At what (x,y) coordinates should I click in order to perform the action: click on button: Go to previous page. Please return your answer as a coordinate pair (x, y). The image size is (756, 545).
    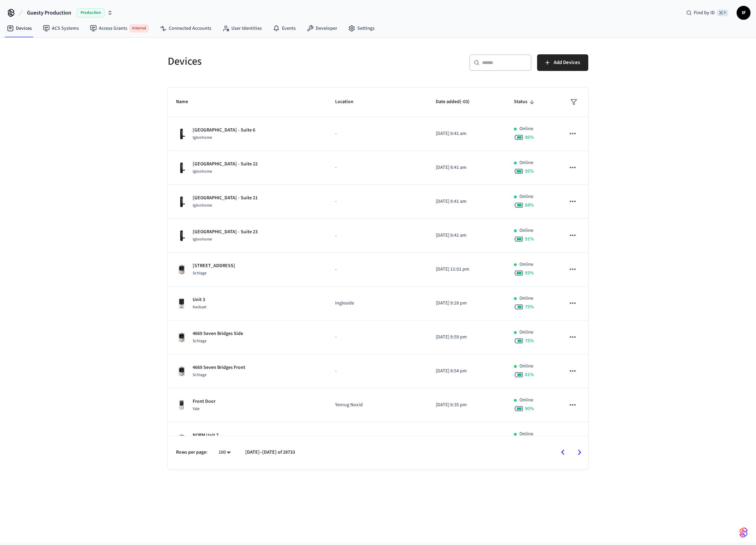
    Looking at the image, I should click on (562, 453).